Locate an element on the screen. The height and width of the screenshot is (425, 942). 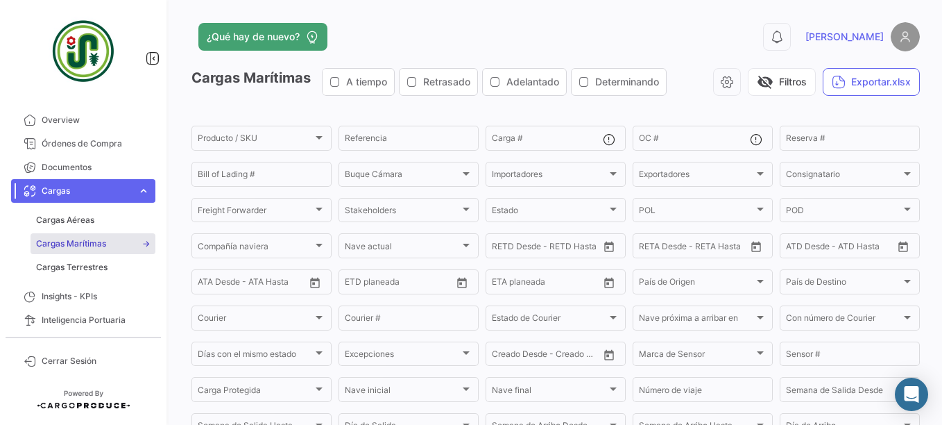
span: POL is located at coordinates (696, 212).